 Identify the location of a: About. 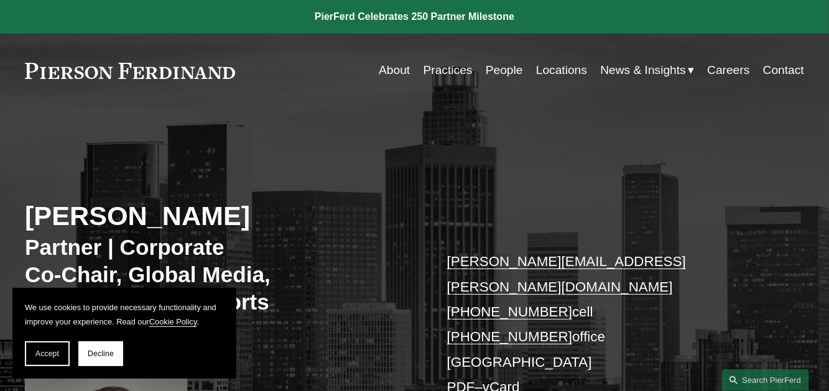
(394, 70).